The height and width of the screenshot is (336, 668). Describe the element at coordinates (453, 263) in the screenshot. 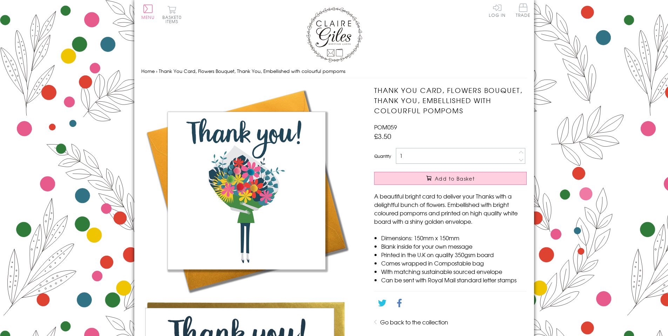

I see `li: Comes wrapped in Compostable bag` at that location.